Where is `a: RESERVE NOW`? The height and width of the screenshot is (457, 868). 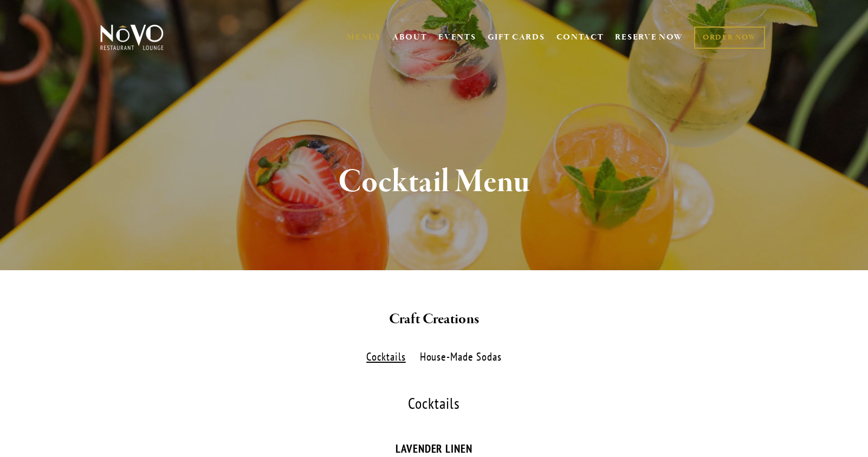 a: RESERVE NOW is located at coordinates (649, 37).